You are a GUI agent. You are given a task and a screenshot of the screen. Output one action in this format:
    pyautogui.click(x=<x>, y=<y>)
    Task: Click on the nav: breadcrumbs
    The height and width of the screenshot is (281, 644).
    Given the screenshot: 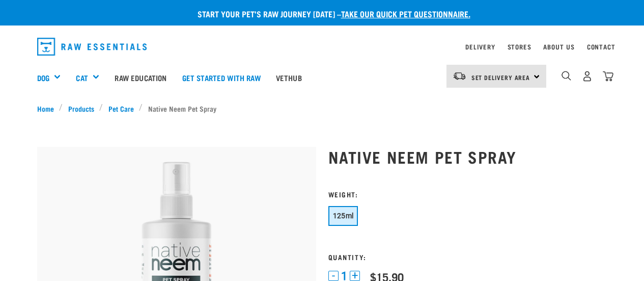 What is the action you would take?
    pyautogui.click(x=323, y=108)
    